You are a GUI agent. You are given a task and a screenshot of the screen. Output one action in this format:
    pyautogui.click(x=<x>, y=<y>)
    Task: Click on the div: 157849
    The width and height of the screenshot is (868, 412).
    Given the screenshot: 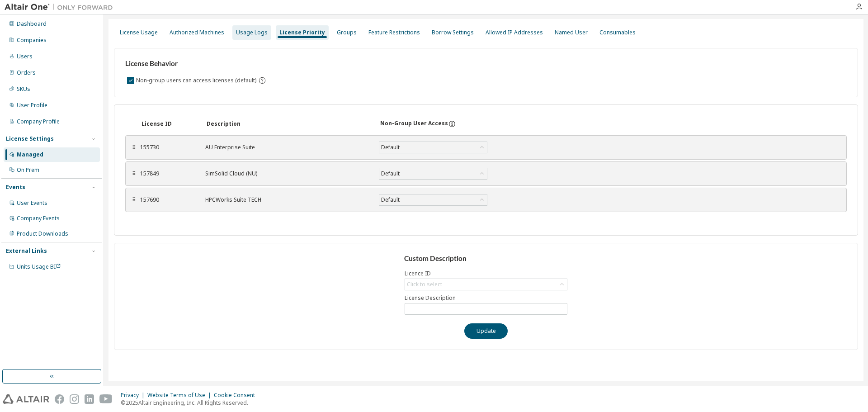 What is the action you would take?
    pyautogui.click(x=168, y=174)
    